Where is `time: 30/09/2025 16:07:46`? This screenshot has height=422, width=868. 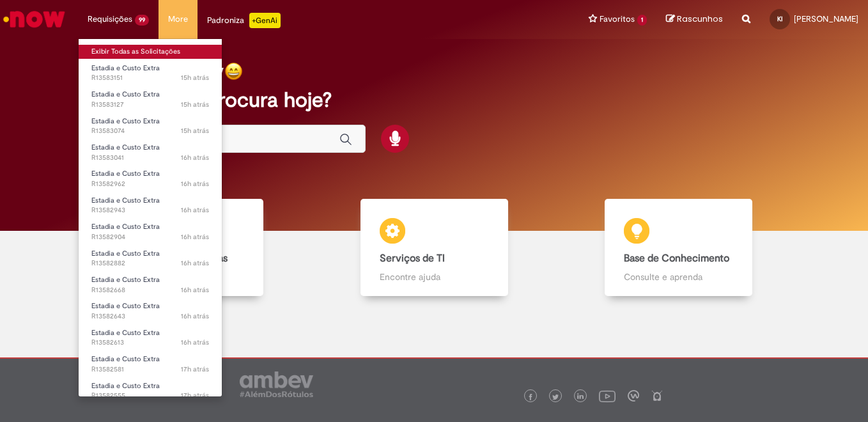
time: 30/09/2025 16:07:46 is located at coordinates (195, 316).